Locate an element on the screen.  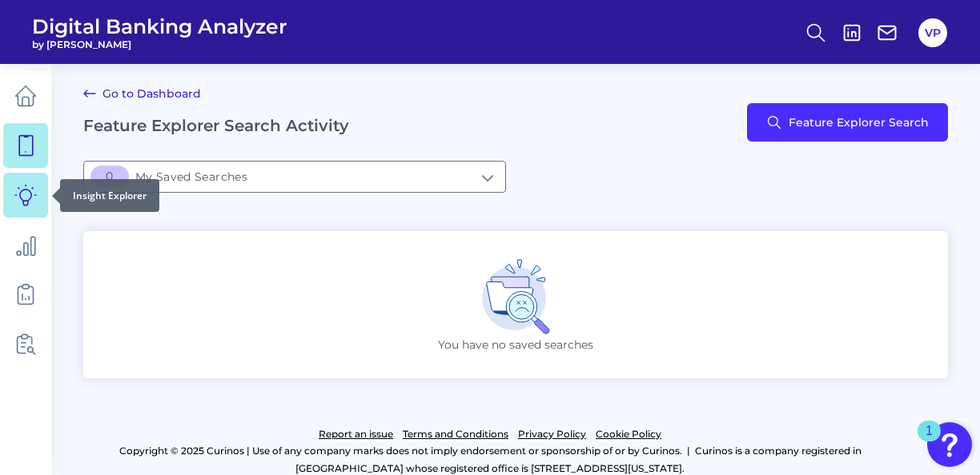
a: Cookie Policy is located at coordinates (628, 435).